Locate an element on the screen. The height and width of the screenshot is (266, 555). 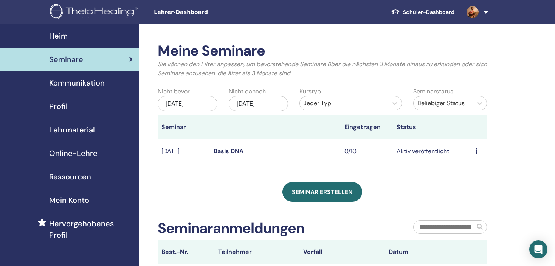
label: Kurstyp is located at coordinates (310, 92).